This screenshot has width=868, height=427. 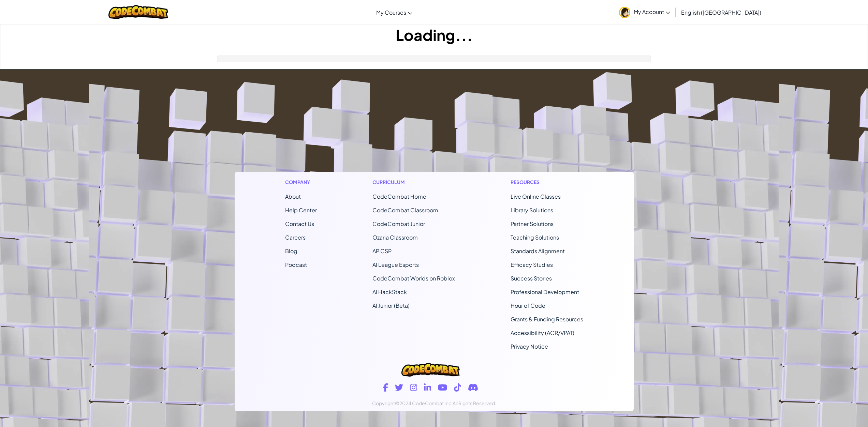 I want to click on a: My Courses, so click(x=394, y=12).